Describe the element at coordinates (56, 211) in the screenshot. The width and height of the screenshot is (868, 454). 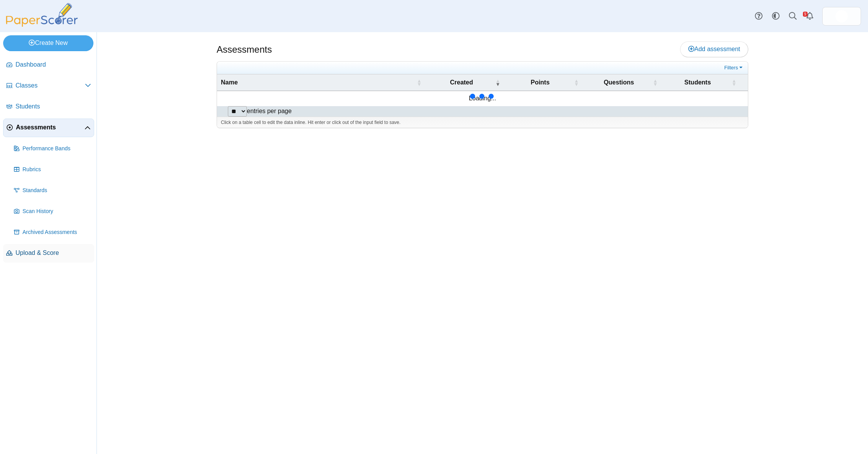
I see `span: Scan History` at that location.